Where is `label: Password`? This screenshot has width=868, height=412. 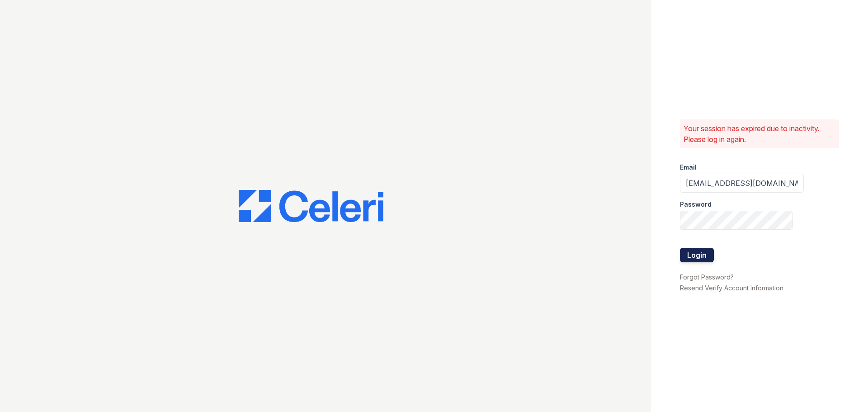 label: Password is located at coordinates (696, 205).